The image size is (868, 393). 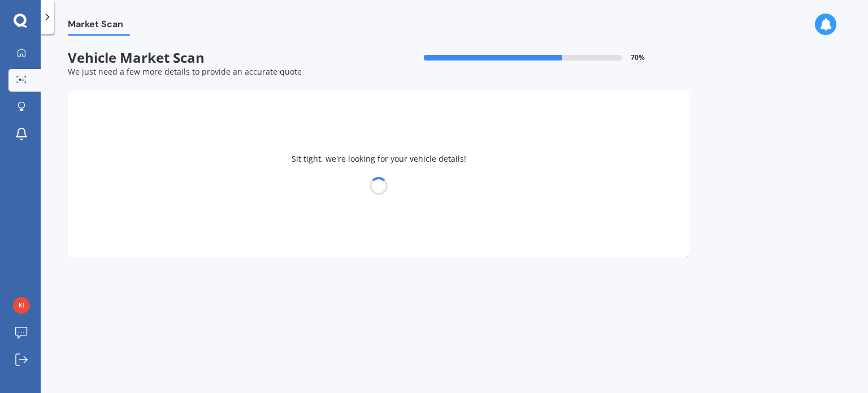 I want to click on img: 4cffa1d36188e995069a0cbcf81174b7, so click(x=22, y=305).